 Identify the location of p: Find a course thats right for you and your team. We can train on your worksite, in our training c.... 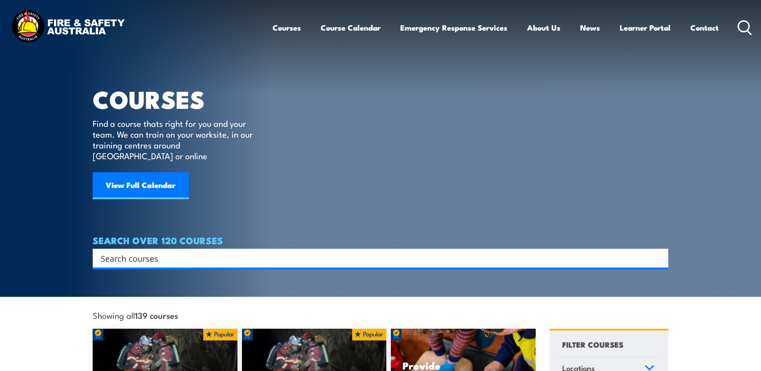
(174, 139).